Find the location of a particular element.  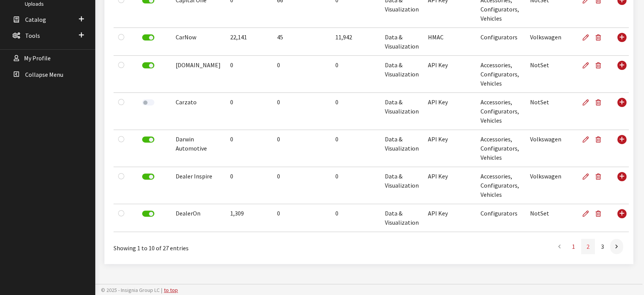

td: HMAC is located at coordinates (450, 42).